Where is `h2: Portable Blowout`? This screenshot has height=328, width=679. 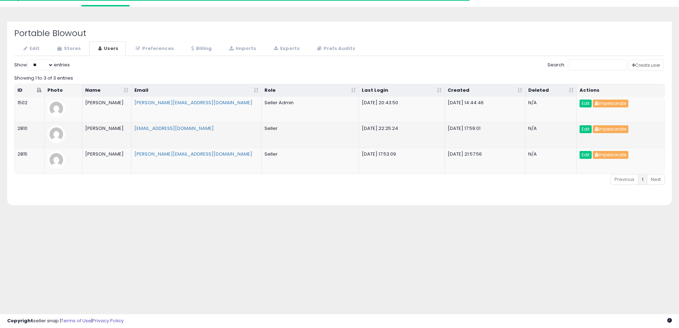 h2: Portable Blowout is located at coordinates (340, 33).